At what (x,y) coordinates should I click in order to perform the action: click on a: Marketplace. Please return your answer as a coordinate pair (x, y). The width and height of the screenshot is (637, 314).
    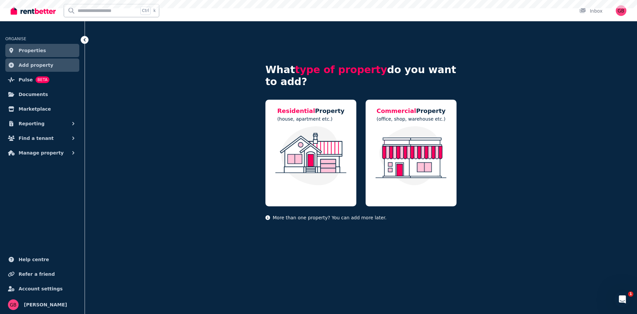
    Looking at the image, I should click on (42, 109).